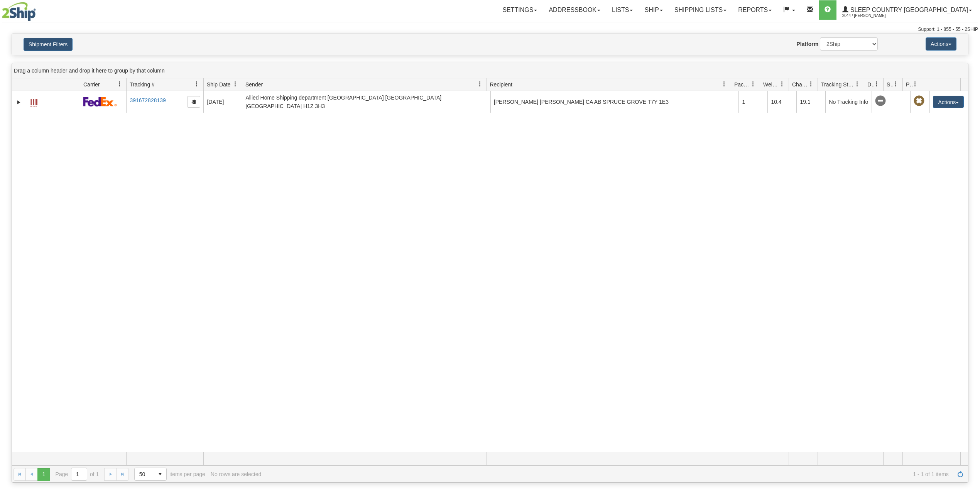 This screenshot has width=980, height=490. Describe the element at coordinates (919, 101) in the screenshot. I see `span: Pickup Not Assigned` at that location.